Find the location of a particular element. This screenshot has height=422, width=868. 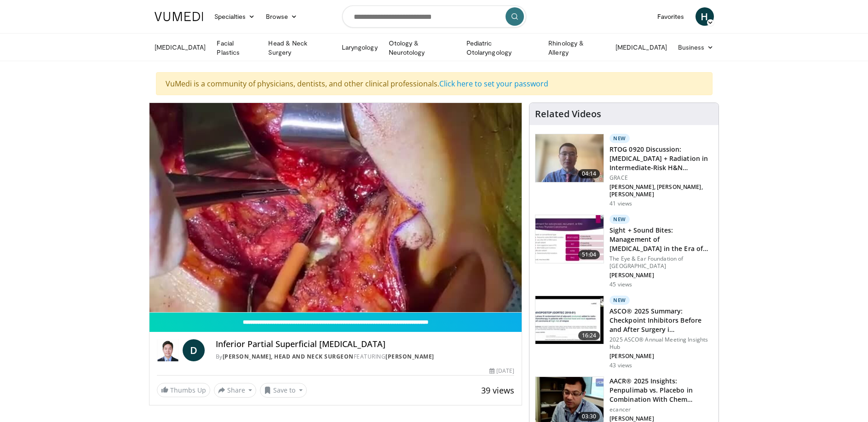

a: Thumbs Up is located at coordinates (184, 390).